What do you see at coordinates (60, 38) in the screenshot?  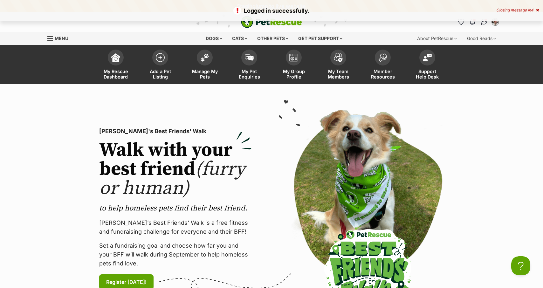 I see `a: Menu` at bounding box center [60, 38].